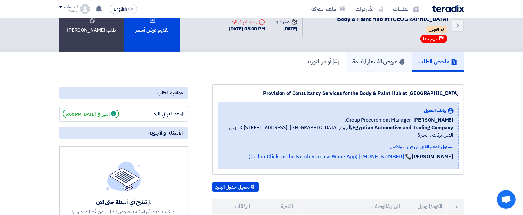 The height and width of the screenshot is (215, 523). Describe the element at coordinates (431, 39) in the screenshot. I see `span: مهم جدا` at that location.